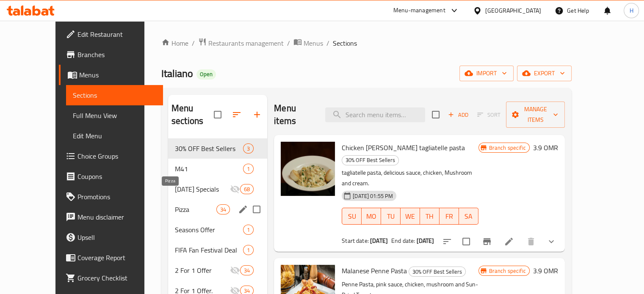  I want to click on button: sort-choices, so click(447, 241).